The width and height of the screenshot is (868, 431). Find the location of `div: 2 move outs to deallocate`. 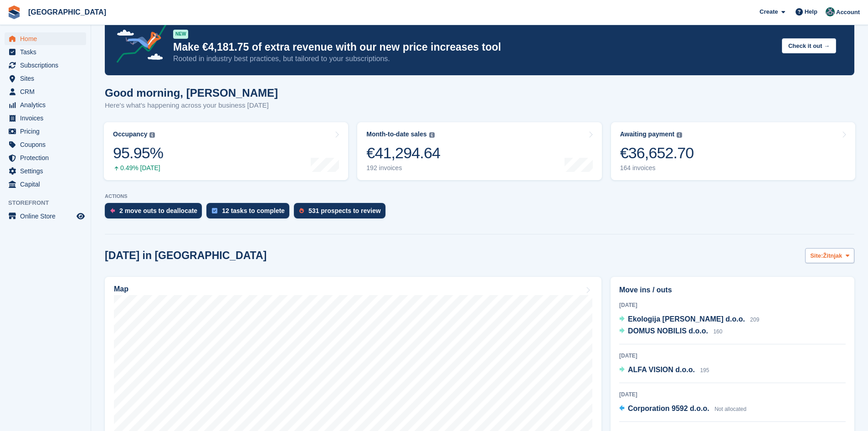

div: 2 move outs to deallocate is located at coordinates (158, 211).